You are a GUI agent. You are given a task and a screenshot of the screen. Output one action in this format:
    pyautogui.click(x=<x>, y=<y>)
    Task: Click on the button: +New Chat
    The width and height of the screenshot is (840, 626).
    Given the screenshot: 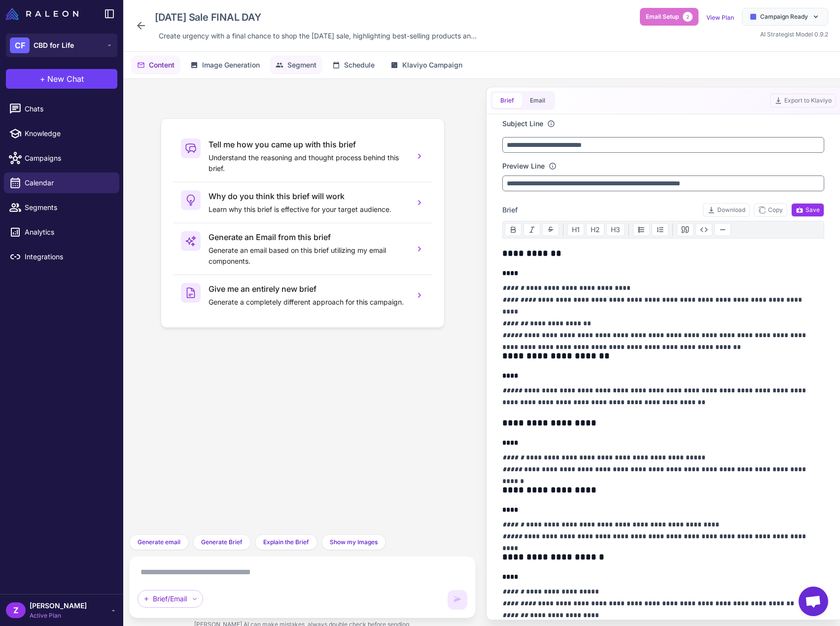 What is the action you would take?
    pyautogui.click(x=62, y=79)
    